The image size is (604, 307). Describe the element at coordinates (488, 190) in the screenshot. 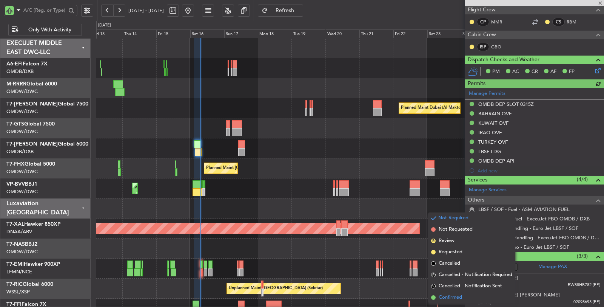

I see `a: Manage Services` at that location.